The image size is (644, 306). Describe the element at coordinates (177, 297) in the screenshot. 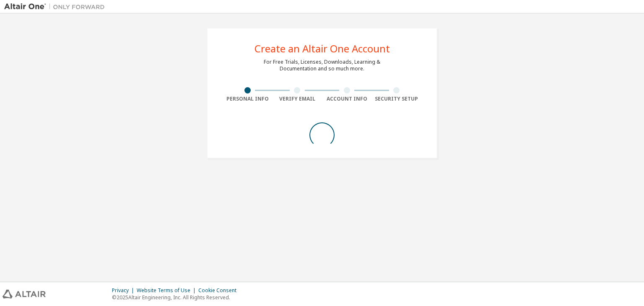

I see `p: © 2025 Altair Engineering, Inc. All Rights Reserved.` at that location.